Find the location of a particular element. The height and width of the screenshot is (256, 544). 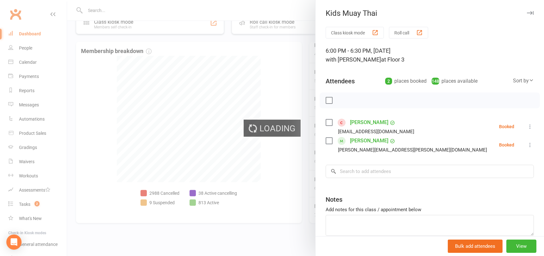

div: 2 is located at coordinates (388, 81).